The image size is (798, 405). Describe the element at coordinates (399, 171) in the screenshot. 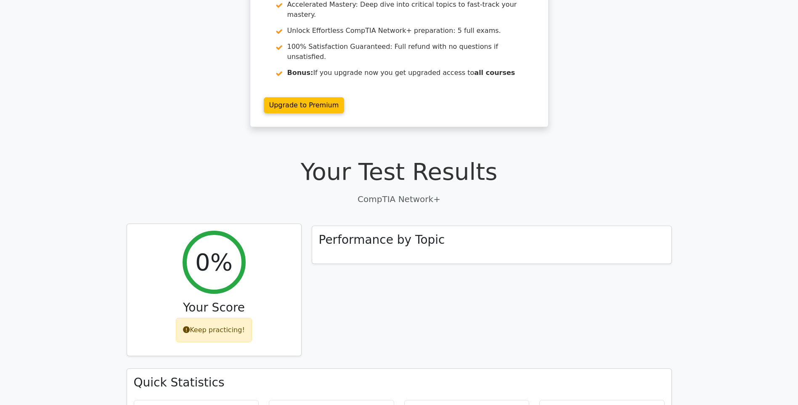

I see `h1: Your Test Results` at that location.